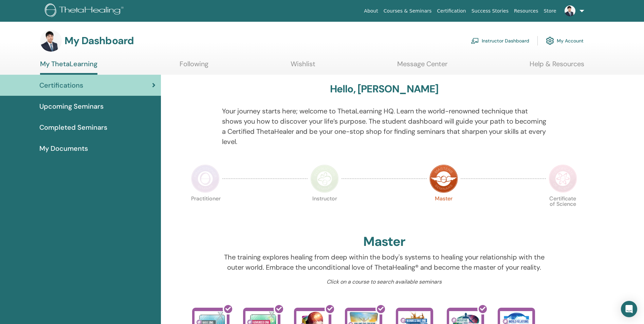  What do you see at coordinates (384, 242) in the screenshot?
I see `h2: Master` at bounding box center [384, 242].